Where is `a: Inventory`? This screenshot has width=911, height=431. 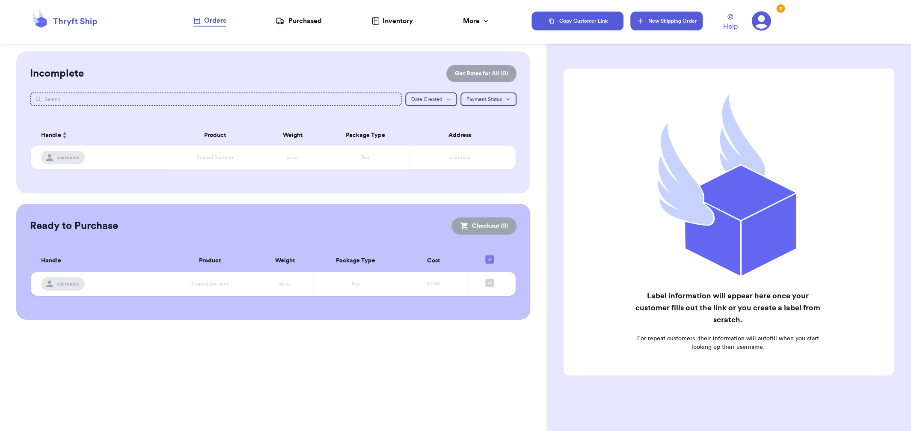
a: Inventory is located at coordinates (392, 21).